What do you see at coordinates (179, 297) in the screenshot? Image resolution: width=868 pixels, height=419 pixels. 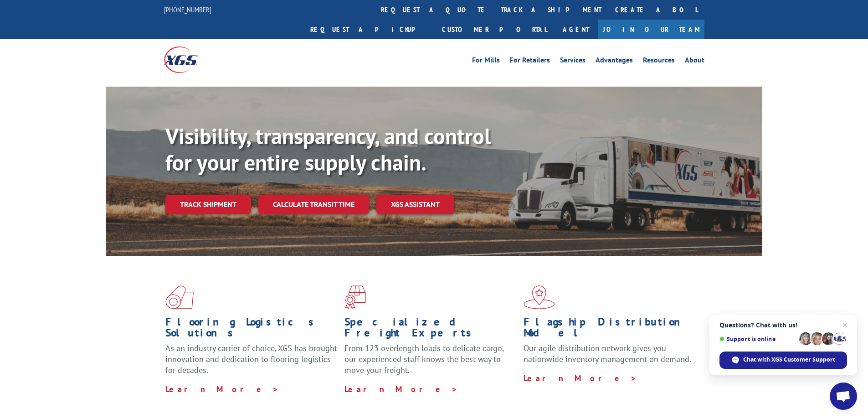 I see `img: xgs-icon-total-supply-chain-intelligence-red` at bounding box center [179, 297].